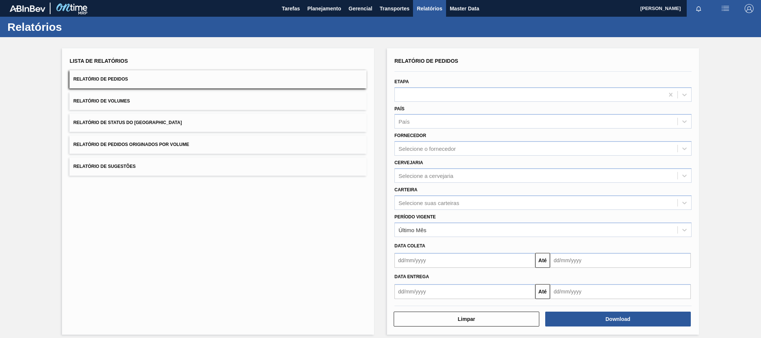 The width and height of the screenshot is (761, 338). Describe the element at coordinates (101, 101) in the screenshot. I see `span: Relatório de Volumes` at that location.